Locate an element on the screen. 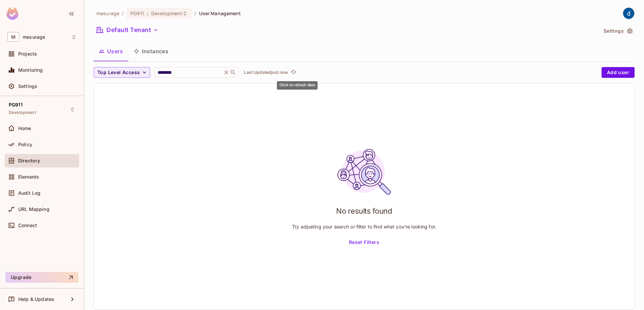 This screenshot has height=310, width=644. img: SReyMgAAAABJRU5ErkJggg== is located at coordinates (13, 13).